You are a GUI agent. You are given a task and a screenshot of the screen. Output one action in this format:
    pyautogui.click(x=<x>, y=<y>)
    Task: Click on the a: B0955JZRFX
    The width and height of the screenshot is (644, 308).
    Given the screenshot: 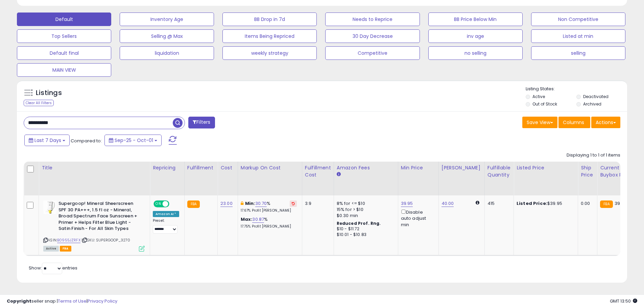 What is the action you would take?
    pyautogui.click(x=69, y=240)
    